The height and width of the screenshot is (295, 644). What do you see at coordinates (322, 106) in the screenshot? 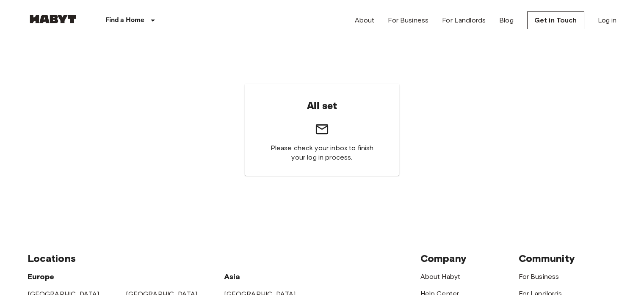
I see `h6: All set` at bounding box center [322, 106].